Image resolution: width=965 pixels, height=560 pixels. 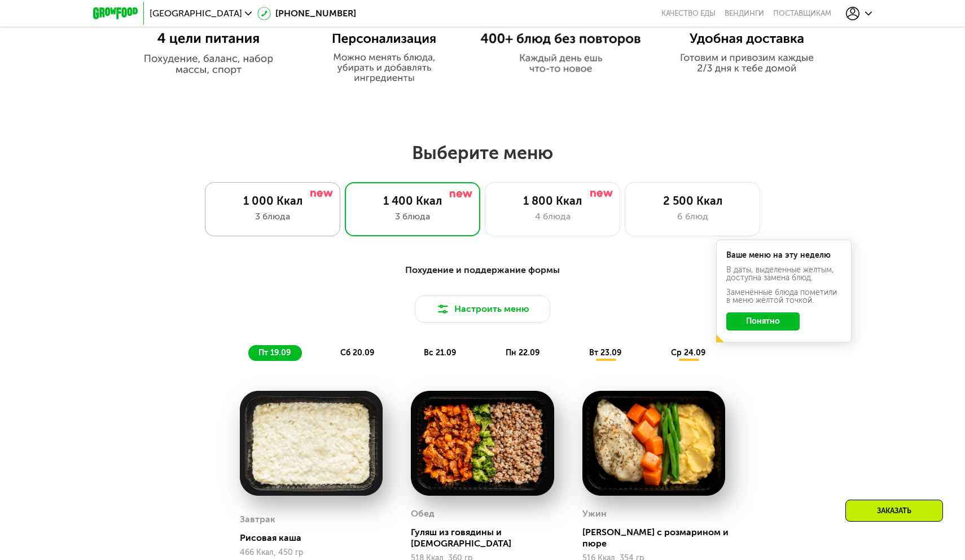 I want to click on h2: Выберите меню, so click(x=482, y=153).